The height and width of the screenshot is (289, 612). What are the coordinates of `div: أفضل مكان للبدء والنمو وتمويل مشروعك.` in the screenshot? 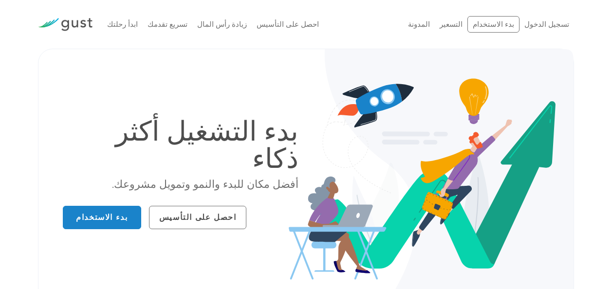 It's located at (181, 185).